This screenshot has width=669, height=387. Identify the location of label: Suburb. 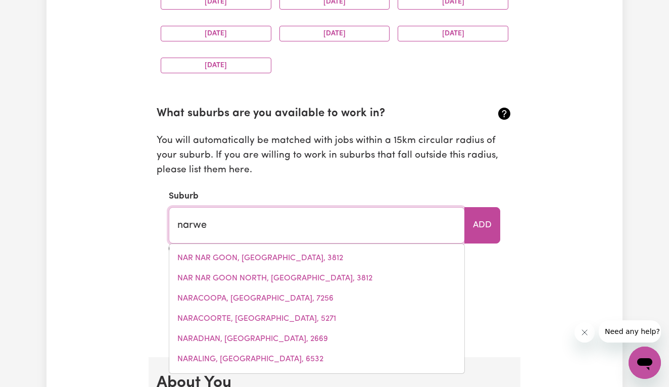
(183, 196).